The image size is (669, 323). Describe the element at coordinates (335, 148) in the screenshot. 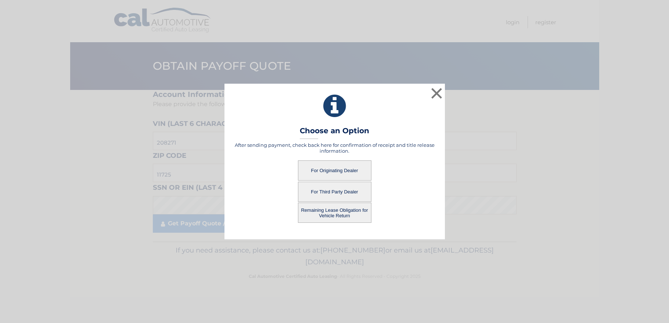

I see `h5: After sending payment, check back here for confirmation of receipt and title release information.` at that location.